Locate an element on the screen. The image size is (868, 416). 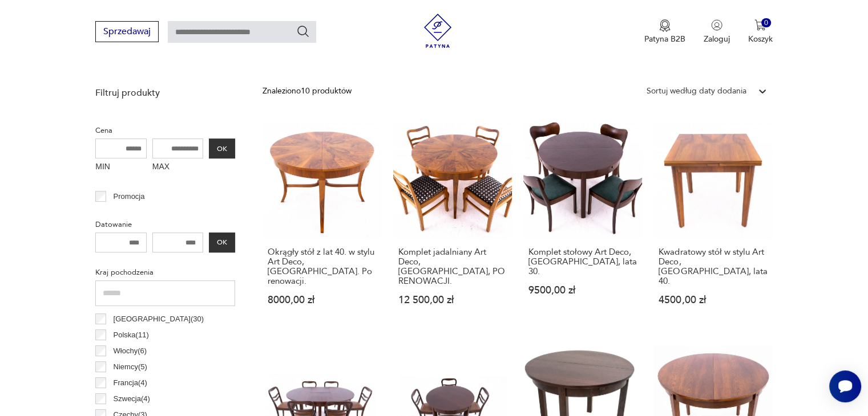
button: 0Koszyk is located at coordinates (760, 32).